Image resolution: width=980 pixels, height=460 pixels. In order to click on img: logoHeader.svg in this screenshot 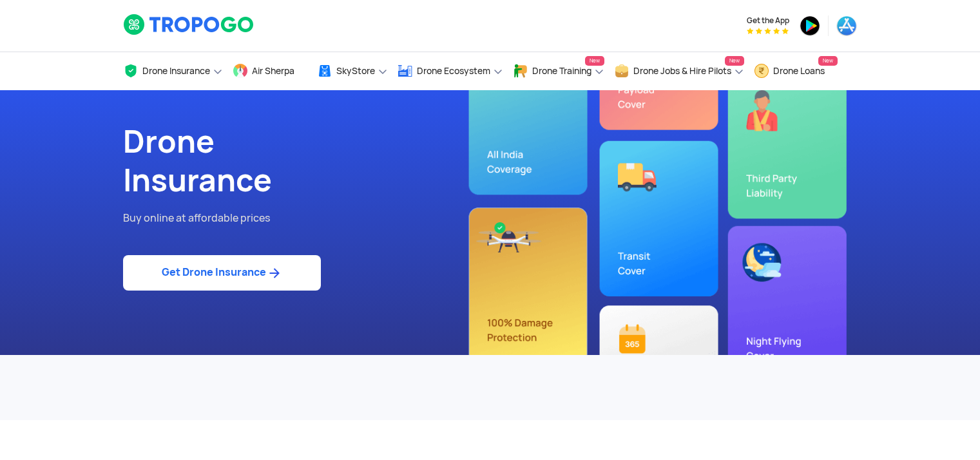, I will do `click(189, 24)`.